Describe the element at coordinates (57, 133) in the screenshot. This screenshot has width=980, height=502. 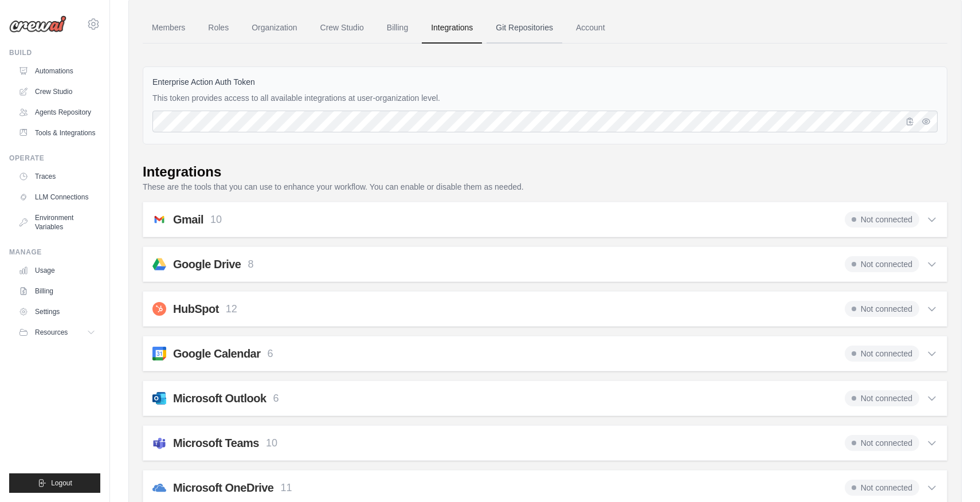
I see `a: Tools & Integrations` at that location.